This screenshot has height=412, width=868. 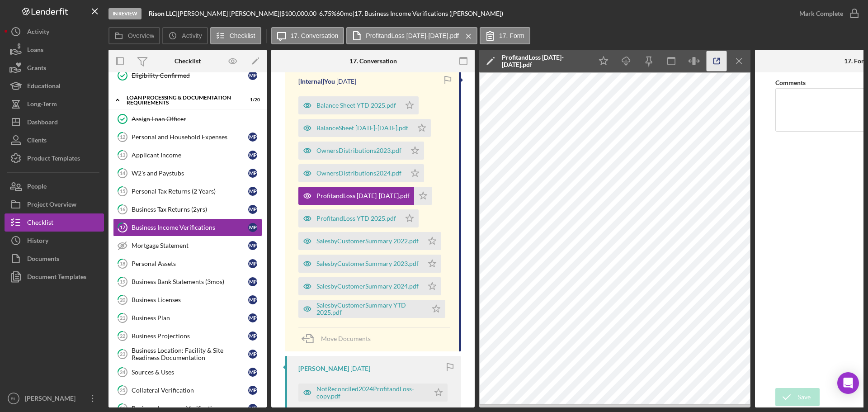 What do you see at coordinates (54, 86) in the screenshot?
I see `button: Educational` at bounding box center [54, 86].